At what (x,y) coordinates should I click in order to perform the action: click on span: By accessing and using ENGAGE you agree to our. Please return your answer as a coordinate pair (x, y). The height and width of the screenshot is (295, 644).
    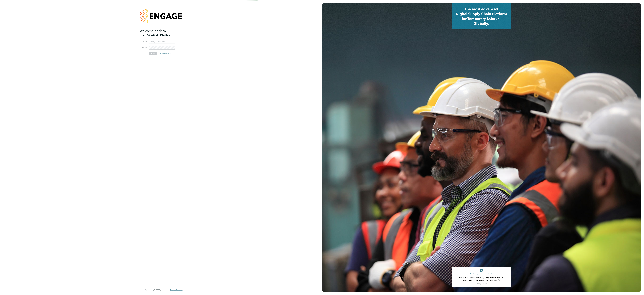
    Looking at the image, I should click on (161, 290).